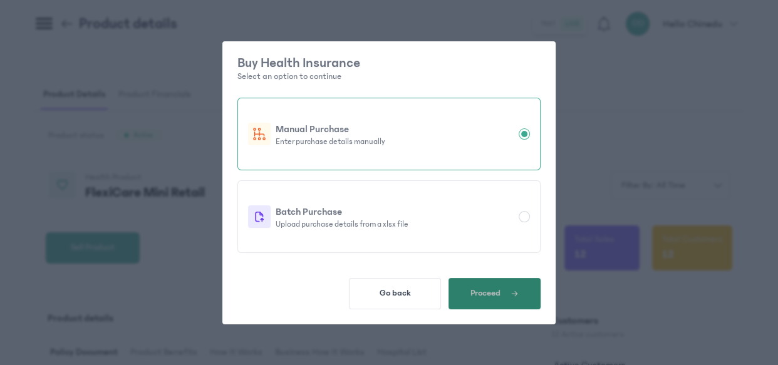 The image size is (778, 365). I want to click on p: Buy Health Insurance, so click(389, 63).